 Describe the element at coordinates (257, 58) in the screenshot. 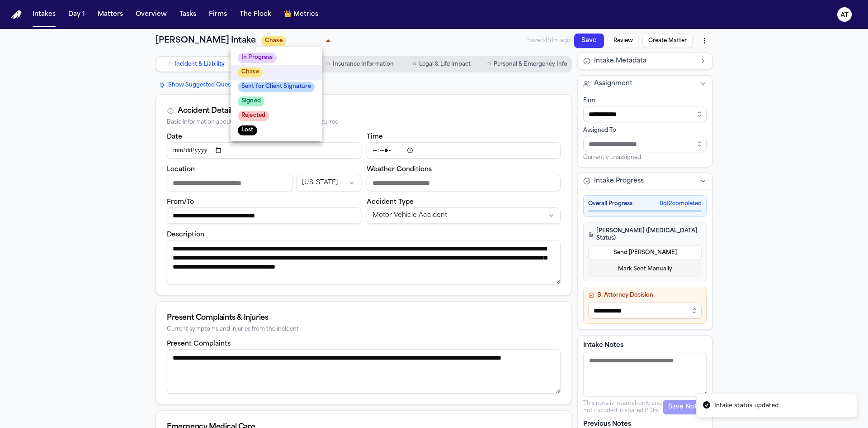

I see `span: In Progress` at that location.